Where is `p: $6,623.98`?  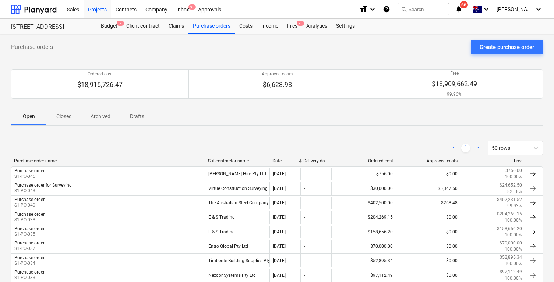
p: $6,623.98 is located at coordinates (277, 85).